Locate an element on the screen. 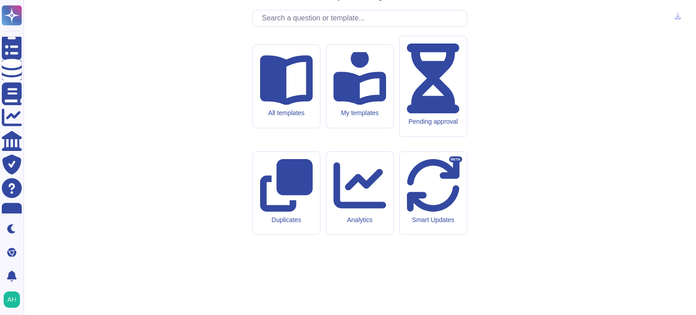 The width and height of the screenshot is (696, 315). input: Search a question or template... is located at coordinates (362, 18).